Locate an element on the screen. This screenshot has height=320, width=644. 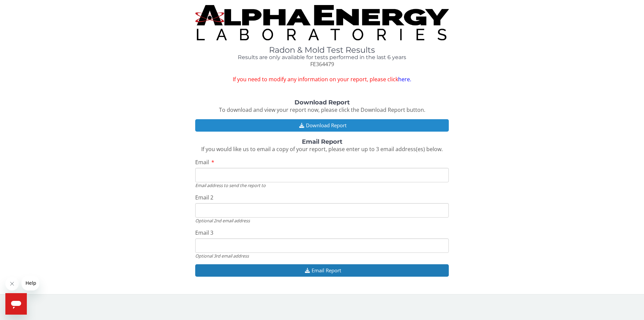
h4: Results are only available for tests performed in the last 6 years is located at coordinates (322, 57).